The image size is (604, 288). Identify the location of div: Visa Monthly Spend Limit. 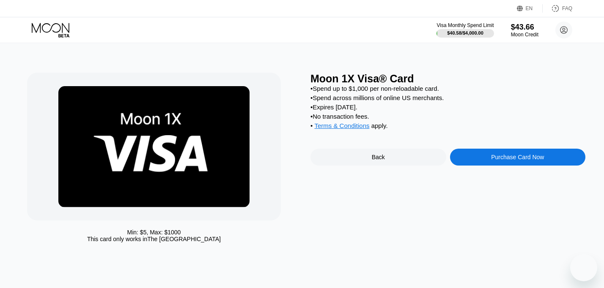
(465, 25).